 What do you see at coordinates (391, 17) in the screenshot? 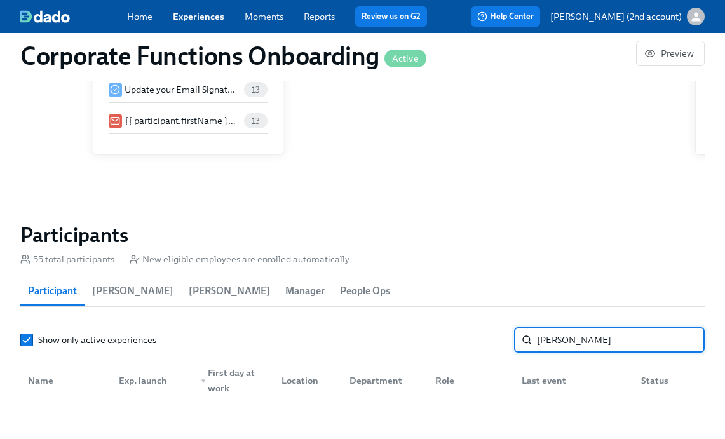
I see `button: Review us on G2` at bounding box center [391, 17].